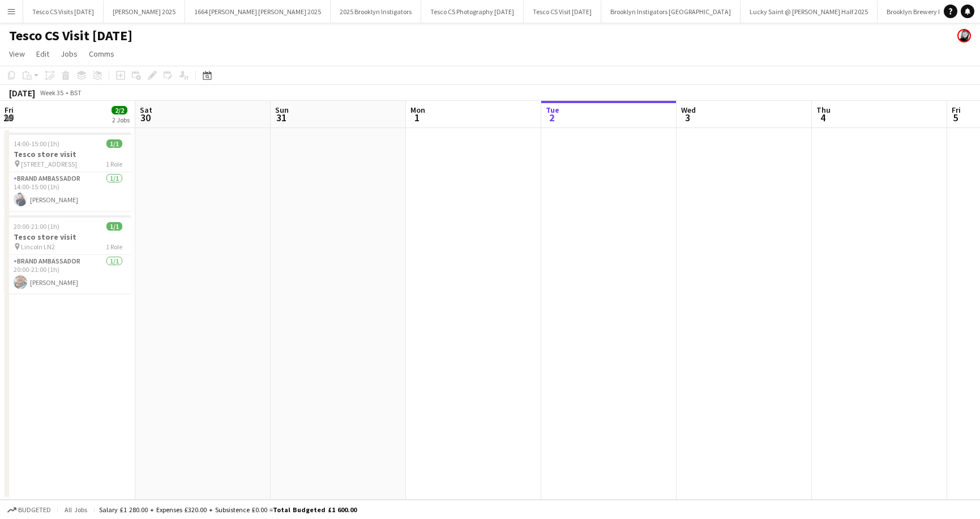 This screenshot has height=519, width=980. Describe the element at coordinates (688, 117) in the screenshot. I see `span: 3` at that location.